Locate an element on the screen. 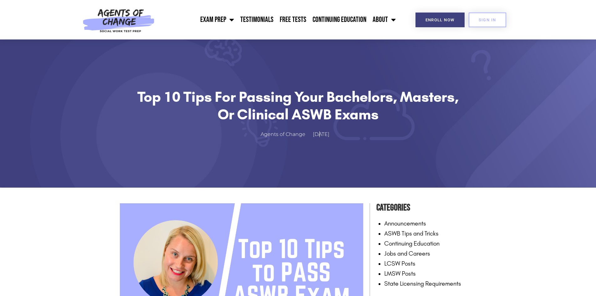  a: Jobs and Careers is located at coordinates (407, 253).